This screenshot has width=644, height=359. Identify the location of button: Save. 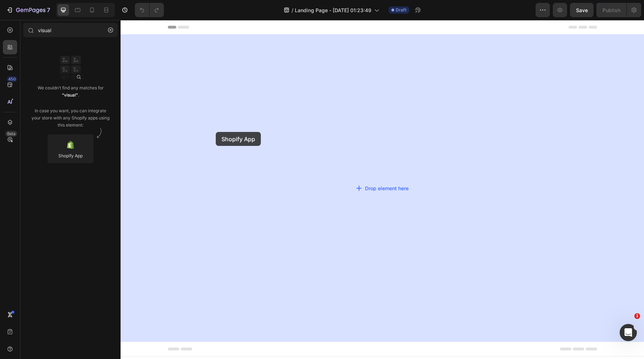
(582, 10).